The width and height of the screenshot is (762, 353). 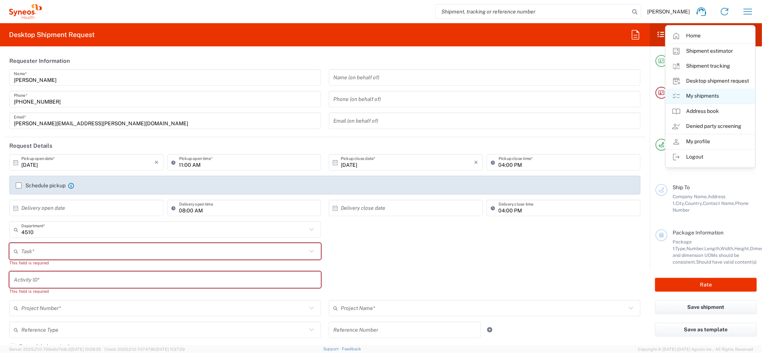 I want to click on span: Client: 2025.21.0-7d7479b, so click(x=144, y=349).